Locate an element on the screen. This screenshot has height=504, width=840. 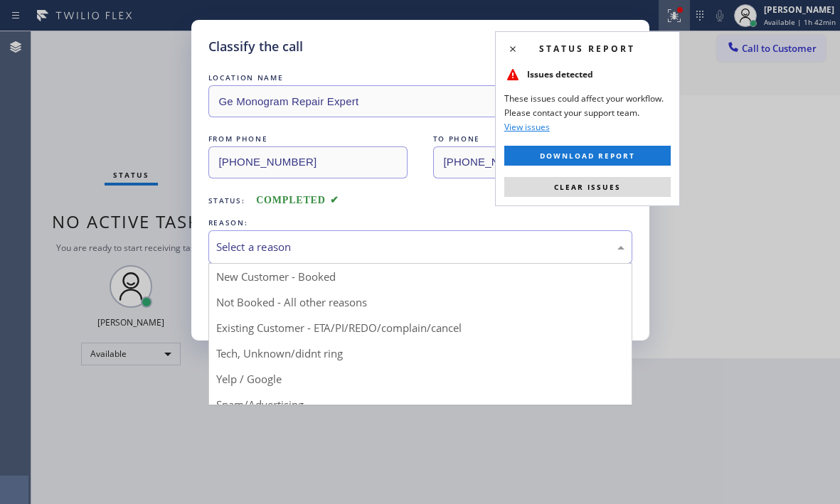
div: New Customer - Booked is located at coordinates (421, 276).